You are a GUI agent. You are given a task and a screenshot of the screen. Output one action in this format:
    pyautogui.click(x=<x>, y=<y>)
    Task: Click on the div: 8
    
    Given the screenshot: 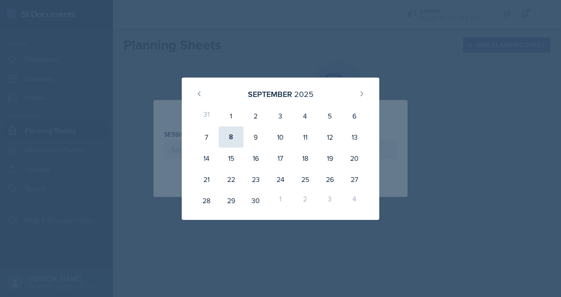 What is the action you would take?
    pyautogui.click(x=231, y=137)
    